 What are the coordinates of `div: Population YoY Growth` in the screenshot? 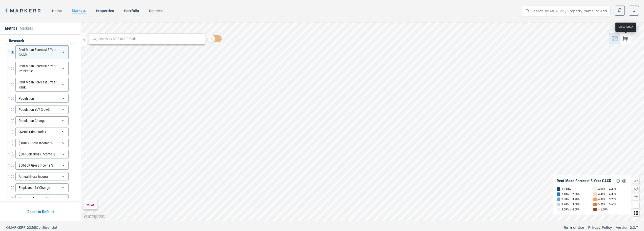 It's located at (42, 109).